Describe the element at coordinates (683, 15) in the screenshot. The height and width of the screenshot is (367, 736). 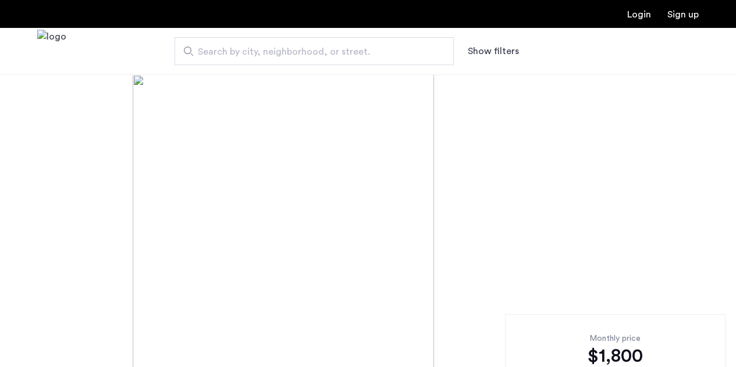
I see `a: Registration` at that location.